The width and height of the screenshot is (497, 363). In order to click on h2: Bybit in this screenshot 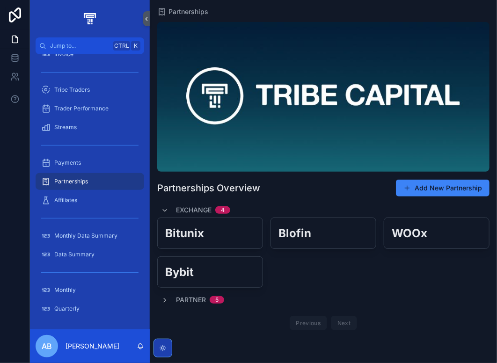, I will do `click(210, 272)`.